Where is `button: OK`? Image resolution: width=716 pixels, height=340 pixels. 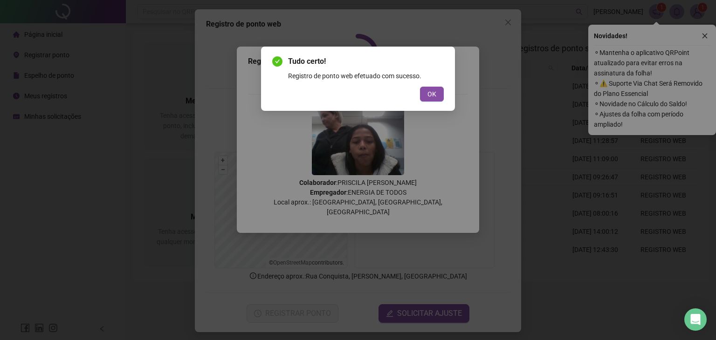 button: OK is located at coordinates (432, 94).